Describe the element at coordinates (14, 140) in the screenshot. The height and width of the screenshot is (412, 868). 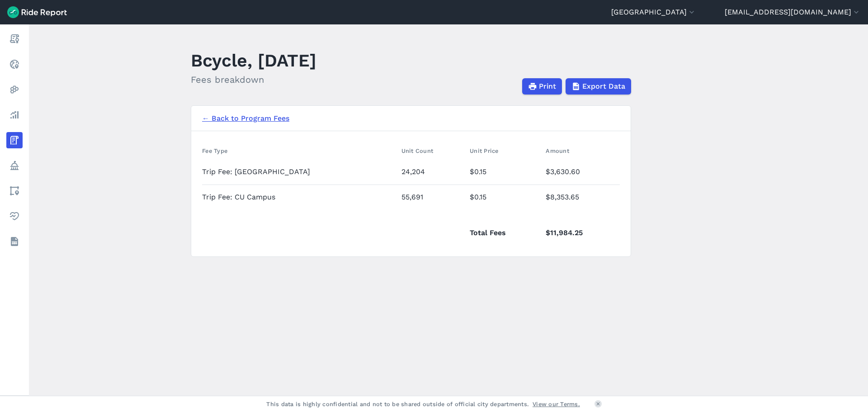
I see `a: Fees` at that location.